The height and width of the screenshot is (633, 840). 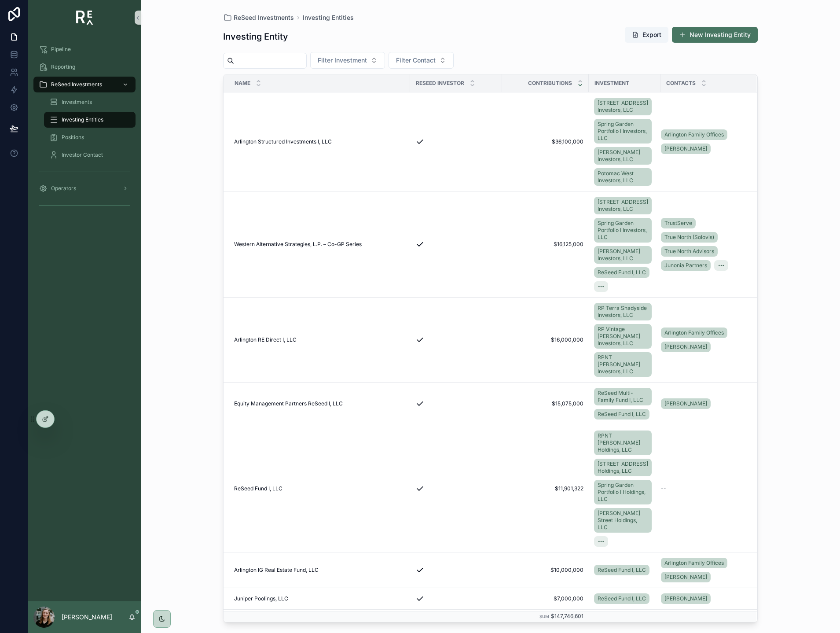 What do you see at coordinates (261, 599) in the screenshot?
I see `span: Juniper Poolings, LLC` at bounding box center [261, 599].